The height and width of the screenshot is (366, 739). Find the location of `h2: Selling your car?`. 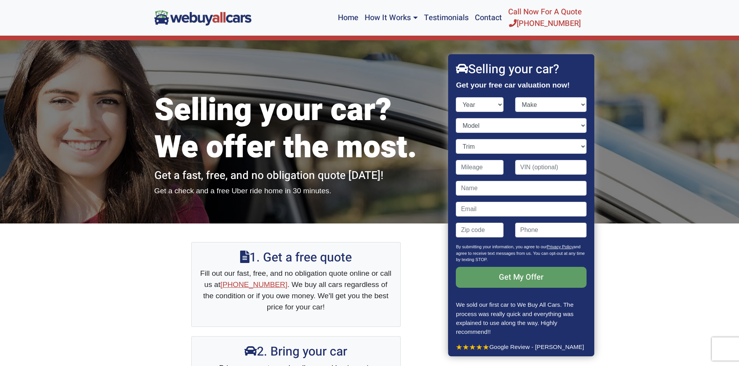

h2: Selling your car? is located at coordinates (521, 69).